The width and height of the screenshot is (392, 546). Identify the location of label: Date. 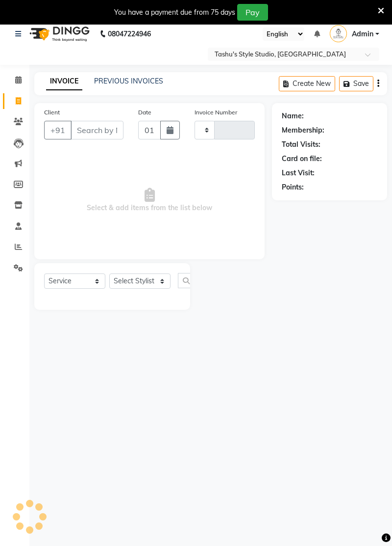
(145, 112).